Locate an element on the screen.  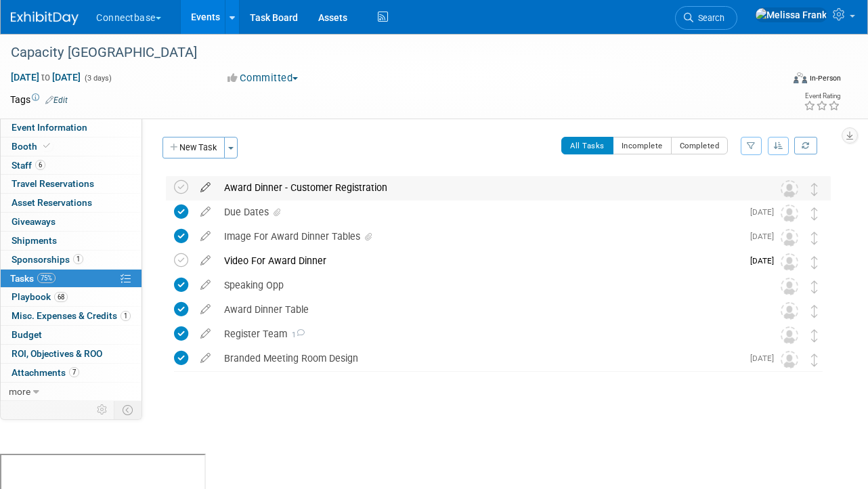
a: Tasks75% is located at coordinates (71, 278).